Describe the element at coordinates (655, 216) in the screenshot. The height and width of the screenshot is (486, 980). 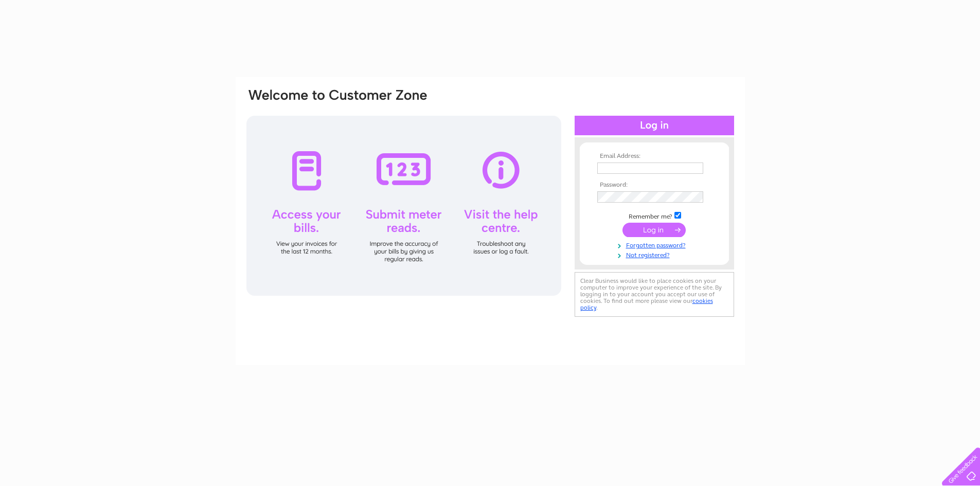
I see `td: Remember me?` at that location.